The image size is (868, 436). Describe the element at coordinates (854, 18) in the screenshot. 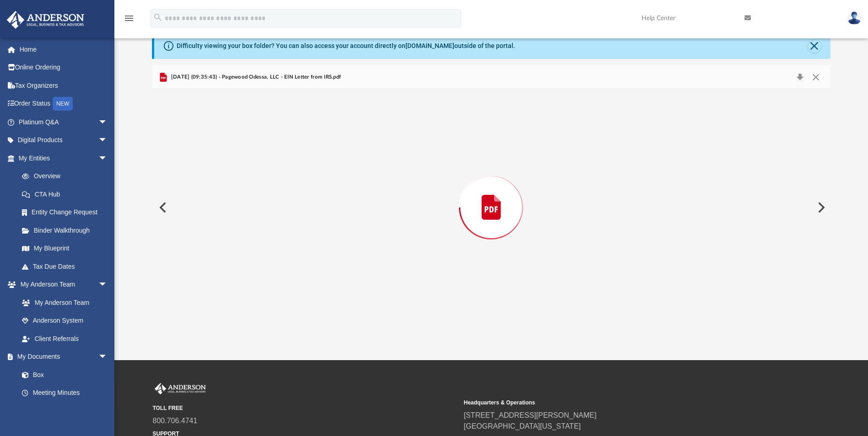

I see `img: User Pic` at that location.